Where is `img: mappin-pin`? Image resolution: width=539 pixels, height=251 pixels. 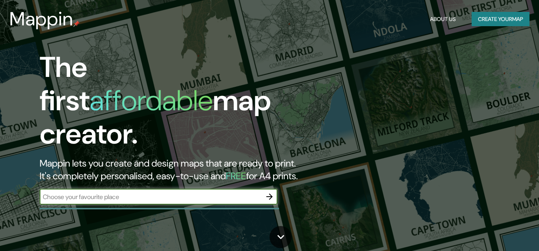 img: mappin-pin is located at coordinates (76, 24).